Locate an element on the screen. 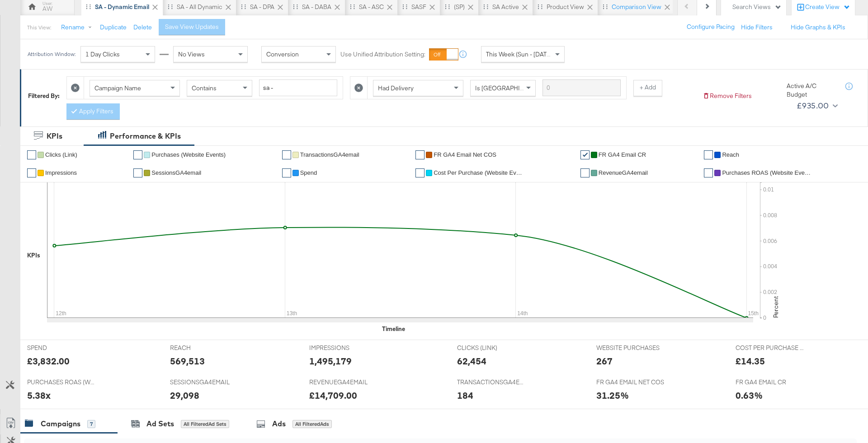 This screenshot has height=443, width=868. span: FR GA4 email Net COS is located at coordinates (465, 154).